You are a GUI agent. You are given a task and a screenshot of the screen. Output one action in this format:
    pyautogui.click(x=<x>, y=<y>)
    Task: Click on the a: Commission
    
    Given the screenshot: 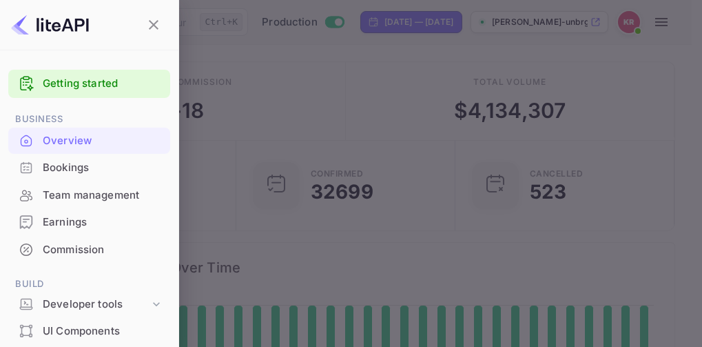 What is the action you would take?
    pyautogui.click(x=89, y=249)
    